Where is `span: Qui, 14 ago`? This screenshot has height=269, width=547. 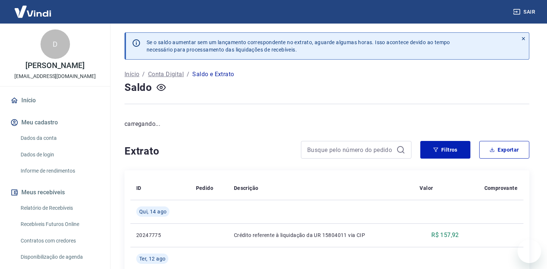 span: Qui, 14 ago is located at coordinates (153, 212).